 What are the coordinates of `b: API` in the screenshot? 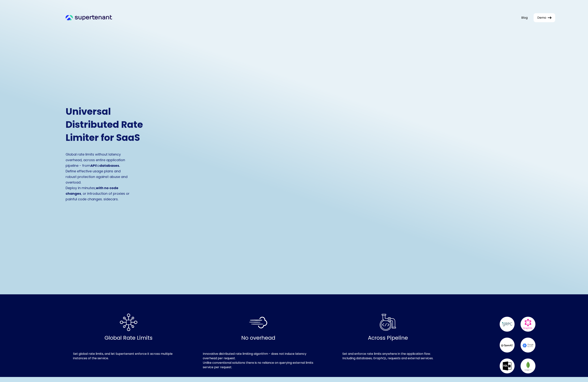 It's located at (93, 165).